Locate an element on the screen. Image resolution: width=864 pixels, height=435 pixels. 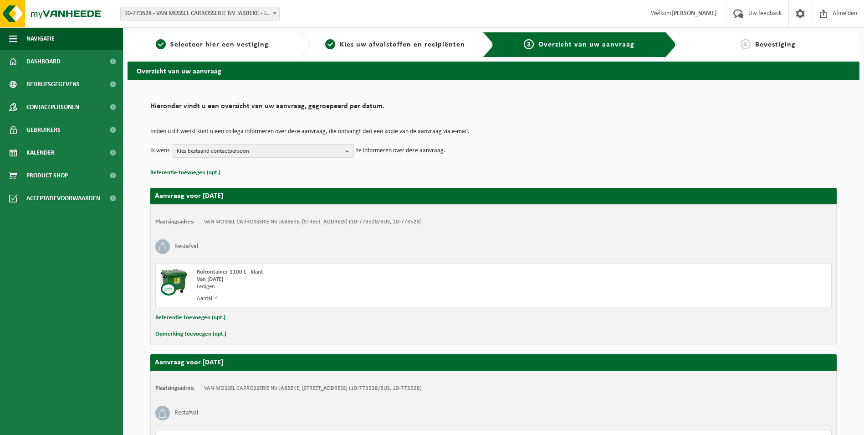
span: 2 is located at coordinates (330, 44).